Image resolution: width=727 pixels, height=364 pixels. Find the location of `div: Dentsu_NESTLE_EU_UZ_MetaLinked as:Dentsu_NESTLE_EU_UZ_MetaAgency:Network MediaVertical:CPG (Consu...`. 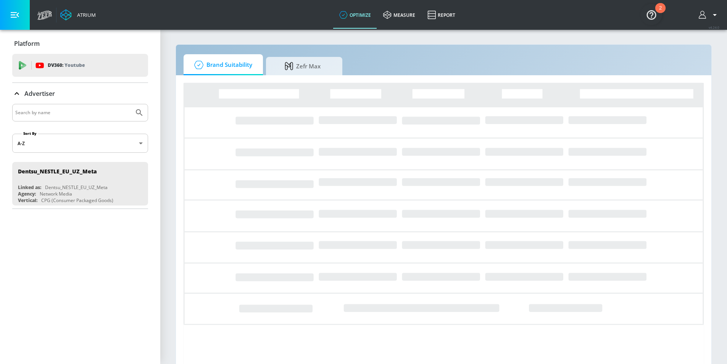

div: Dentsu_NESTLE_EU_UZ_MetaLinked as:Dentsu_NESTLE_EU_UZ_MetaAgency:Network MediaVertical:CPG (Consu... is located at coordinates (80, 184).